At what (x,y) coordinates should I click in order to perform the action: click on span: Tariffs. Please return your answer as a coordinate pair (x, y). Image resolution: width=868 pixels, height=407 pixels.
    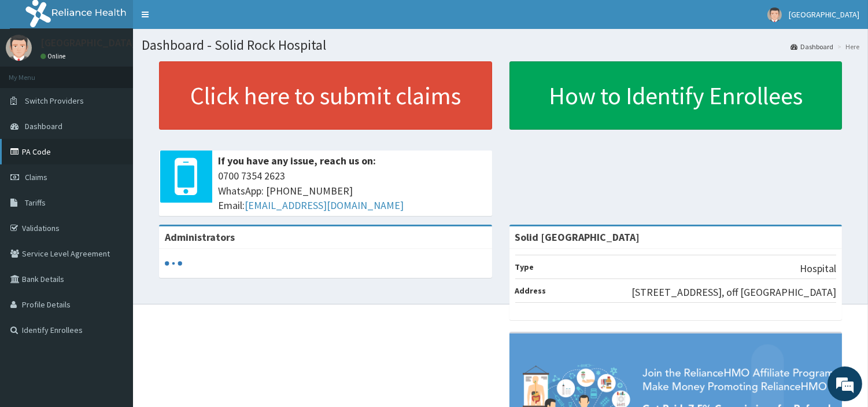
    Looking at the image, I should click on (35, 203).